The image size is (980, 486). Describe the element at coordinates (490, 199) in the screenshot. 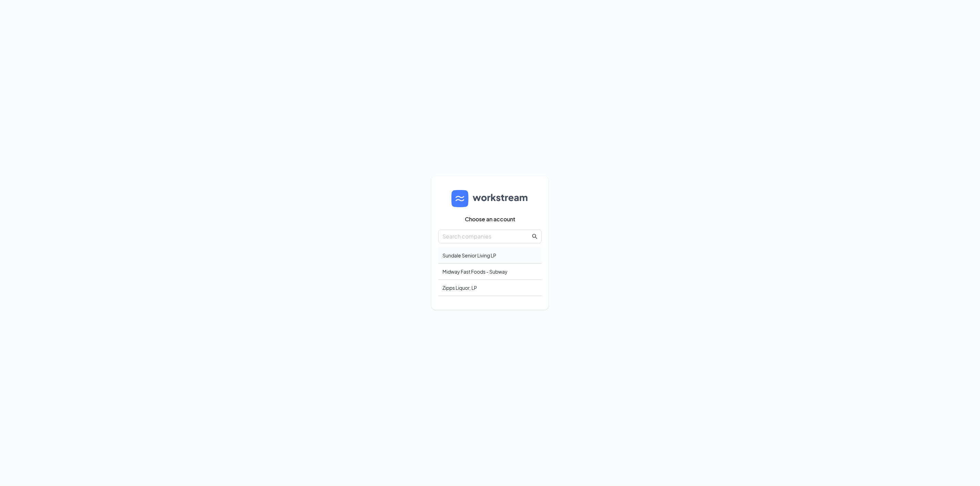

I see `img: logo` at that location.